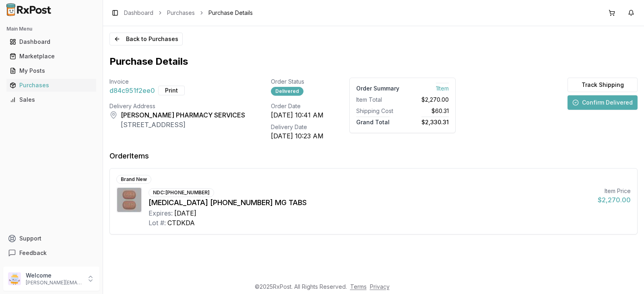 The width and height of the screenshot is (644, 294). Describe the element at coordinates (377, 100) in the screenshot. I see `div: Item Total` at that location.